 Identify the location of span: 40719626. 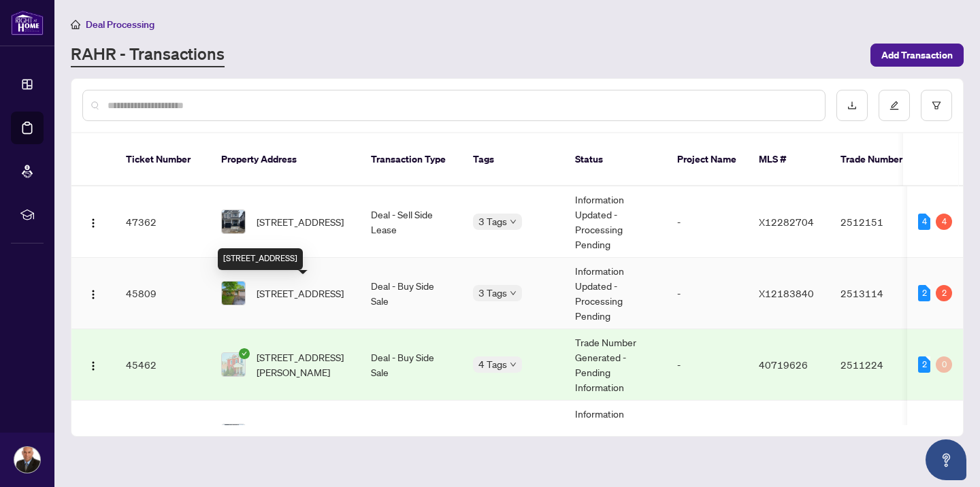
(783, 365).